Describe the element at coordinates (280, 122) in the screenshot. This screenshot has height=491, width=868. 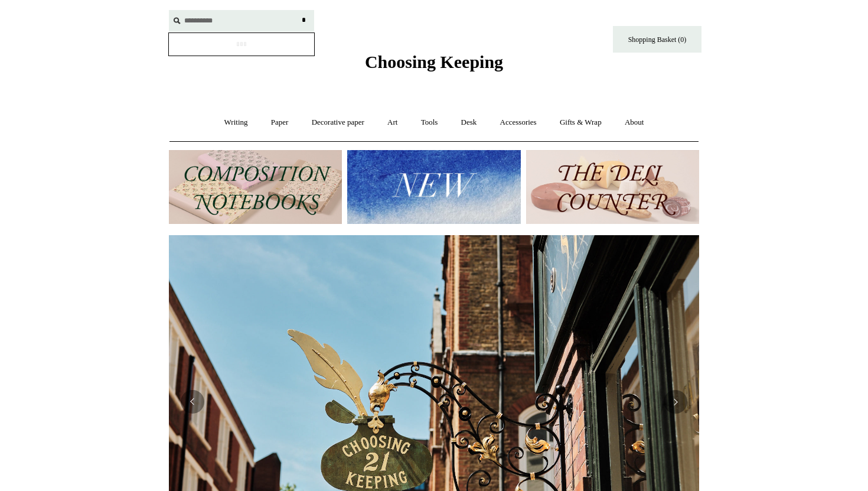
I see `a: Paper` at that location.